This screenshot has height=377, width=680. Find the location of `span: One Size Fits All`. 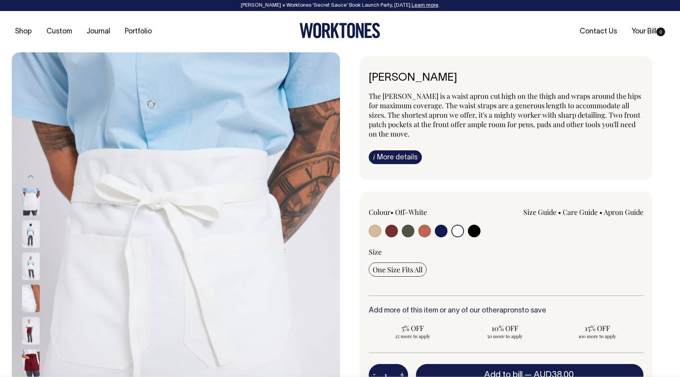

span: One Size Fits All is located at coordinates (397, 270).